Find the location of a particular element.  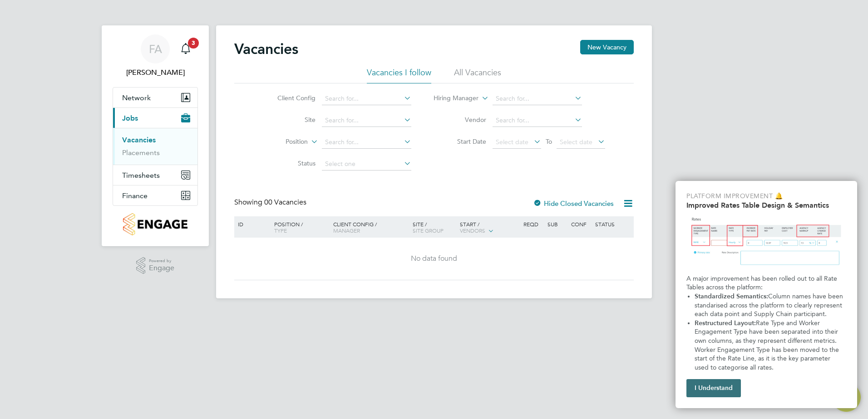

a: Placements is located at coordinates (141, 152).